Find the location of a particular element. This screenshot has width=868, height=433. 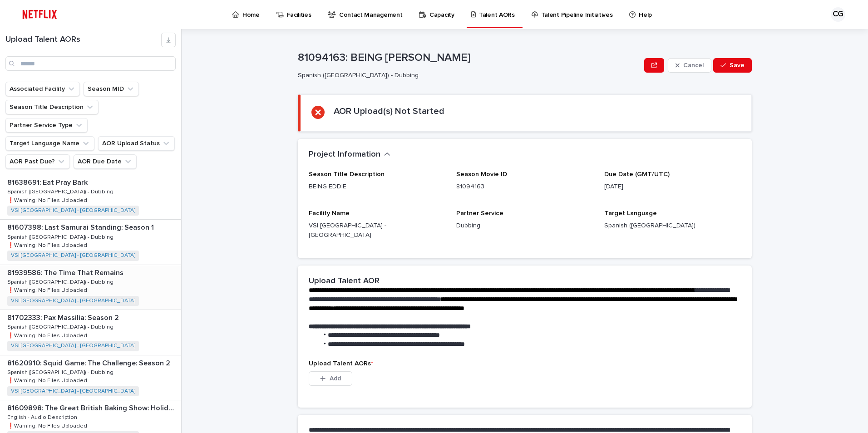

p: 81638691: Eat Pray Bark is located at coordinates (48, 182).